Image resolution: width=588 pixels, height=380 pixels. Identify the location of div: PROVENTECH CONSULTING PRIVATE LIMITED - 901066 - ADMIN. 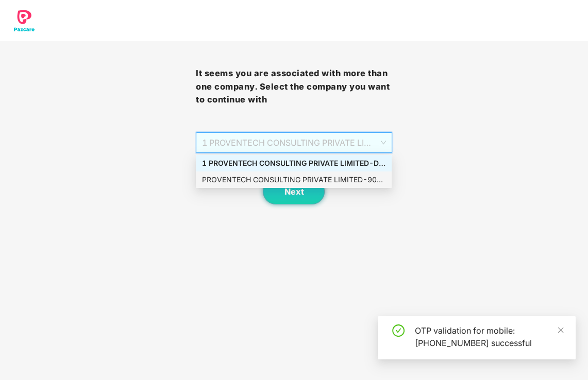
(294, 180).